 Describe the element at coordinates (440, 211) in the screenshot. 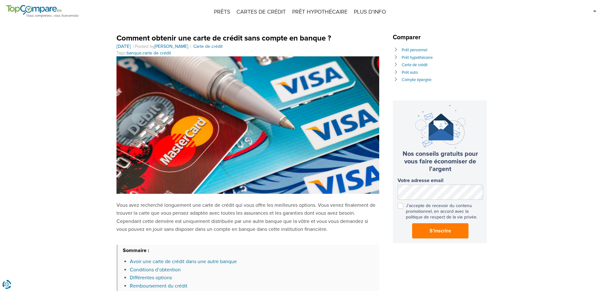

I see `label: J'accepte de recevoir du contenu promotionnel, en accord avec la politique de respect de la vie p...` at that location.